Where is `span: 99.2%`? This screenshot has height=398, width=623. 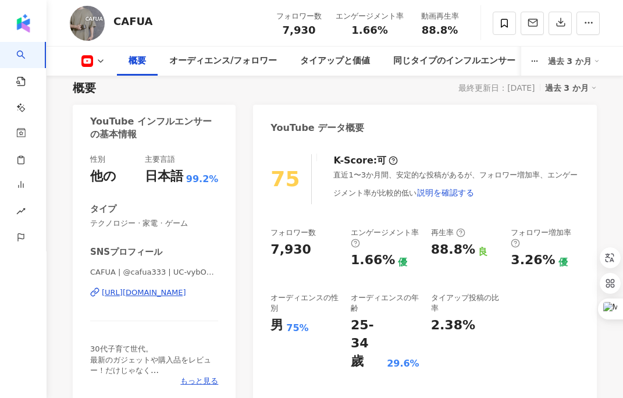
span: 99.2% is located at coordinates (203, 179).